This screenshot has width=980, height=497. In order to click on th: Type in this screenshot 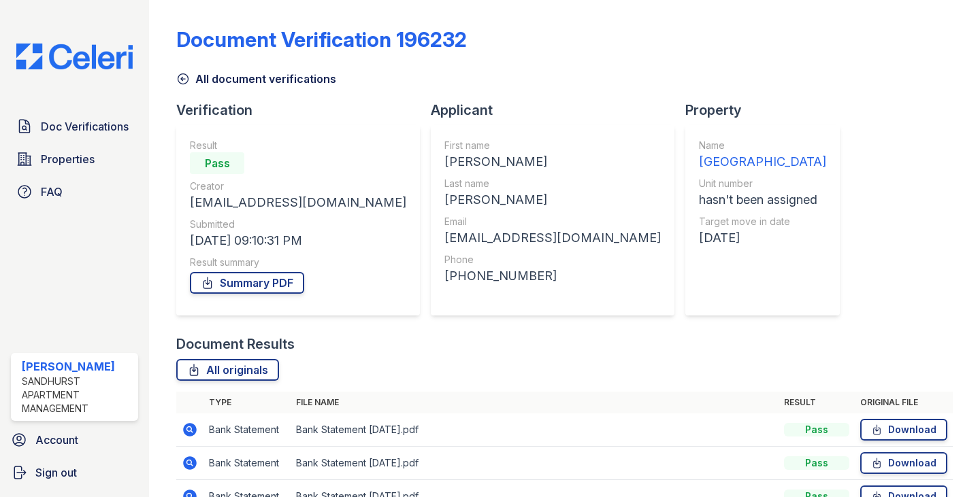, I will do `click(247, 402)`.